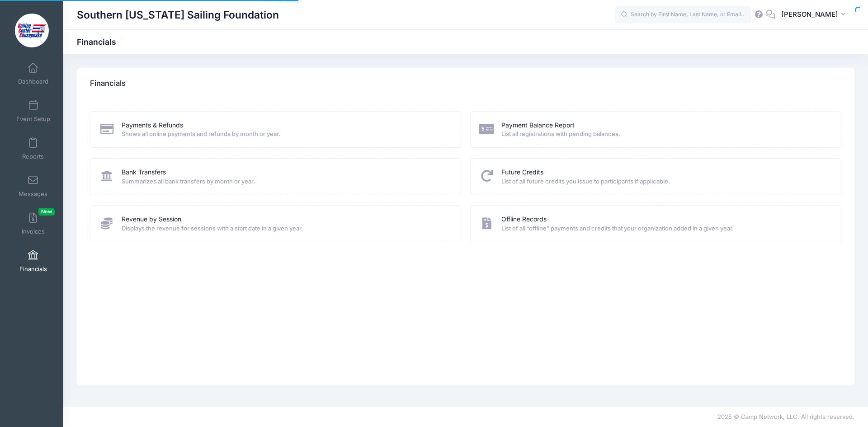  What do you see at coordinates (665, 229) in the screenshot?
I see `span: List of all “offline” payments and credits that your organization added in a given year.` at bounding box center [665, 229].